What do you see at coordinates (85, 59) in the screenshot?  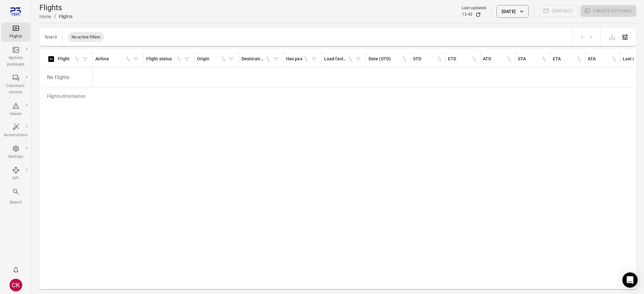 I see `button: Filter by flight` at bounding box center [85, 59].